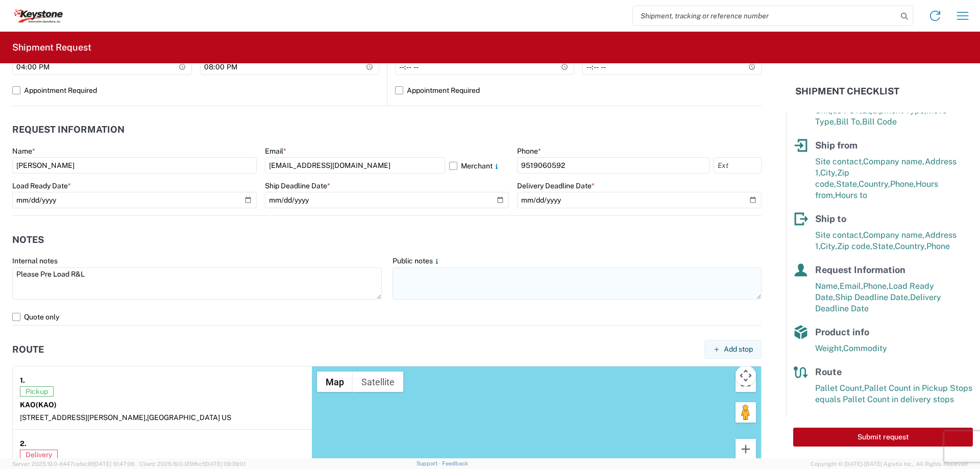  I want to click on label: Public notes, so click(416, 261).